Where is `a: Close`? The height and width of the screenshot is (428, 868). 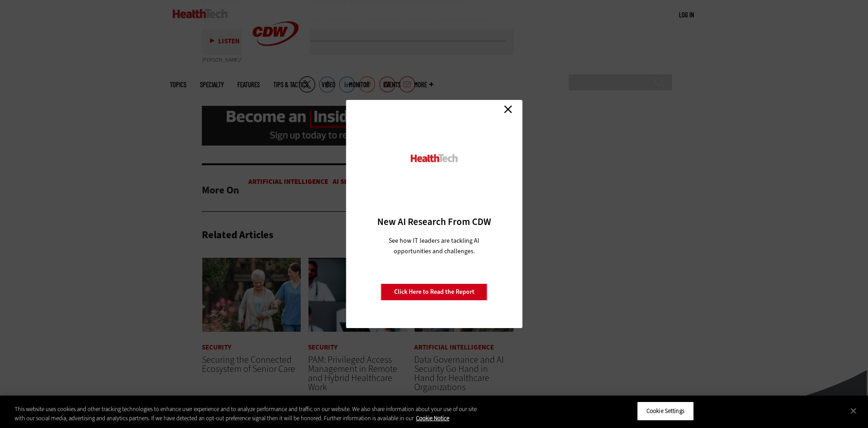 a: Close is located at coordinates (508, 109).